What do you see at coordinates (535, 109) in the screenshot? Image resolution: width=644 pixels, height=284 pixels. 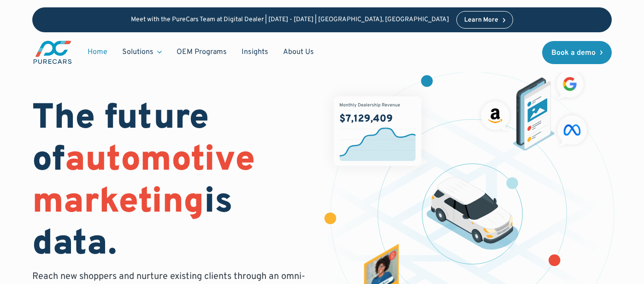 I see `img: ads on social media and advertising partners` at bounding box center [535, 109].